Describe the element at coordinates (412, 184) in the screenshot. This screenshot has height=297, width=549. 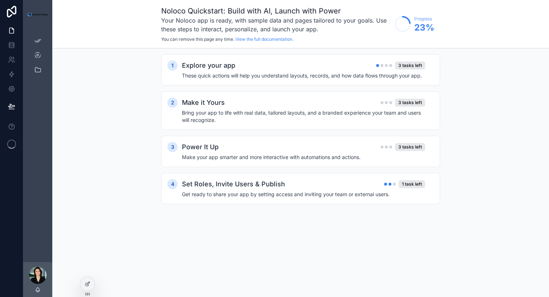
I see `div: 1 task left` at that location.